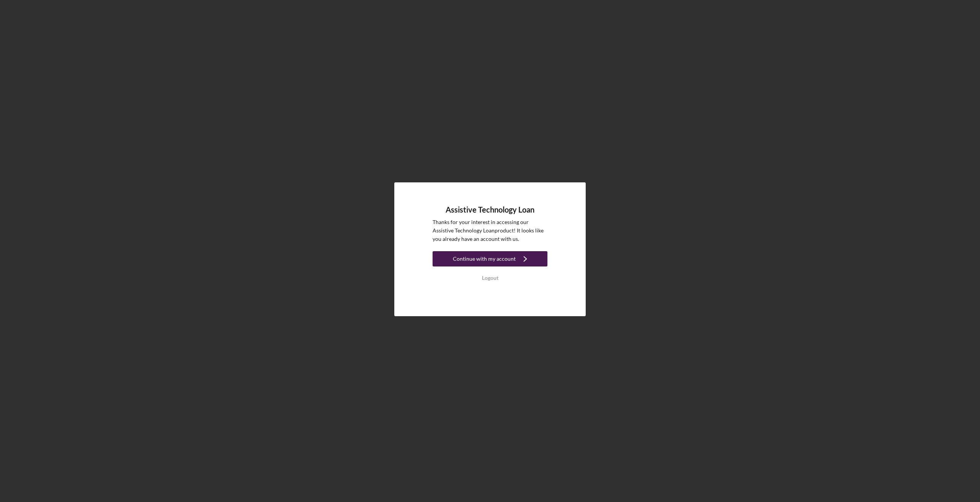 The image size is (980, 502). Describe the element at coordinates (490, 278) in the screenshot. I see `button: Logout` at that location.